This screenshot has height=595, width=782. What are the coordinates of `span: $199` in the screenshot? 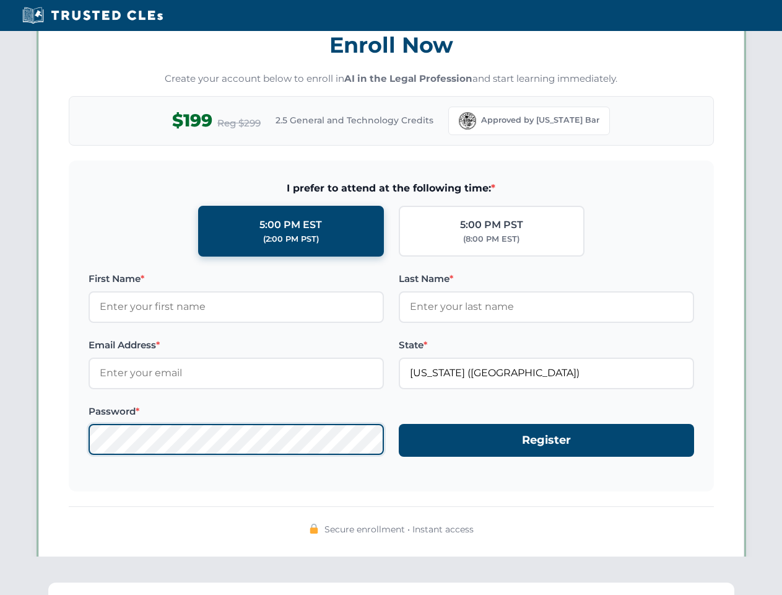 It's located at (192, 120).